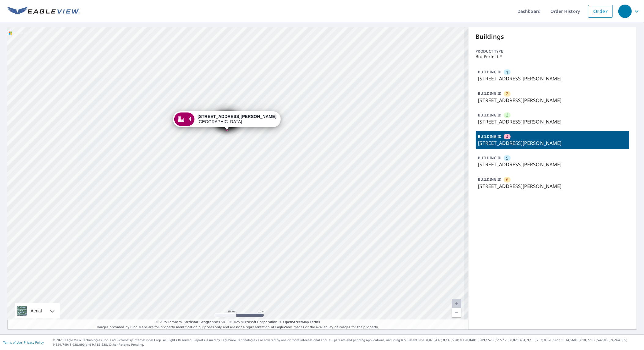  I want to click on a: OpenStreetMap, so click(296, 322).